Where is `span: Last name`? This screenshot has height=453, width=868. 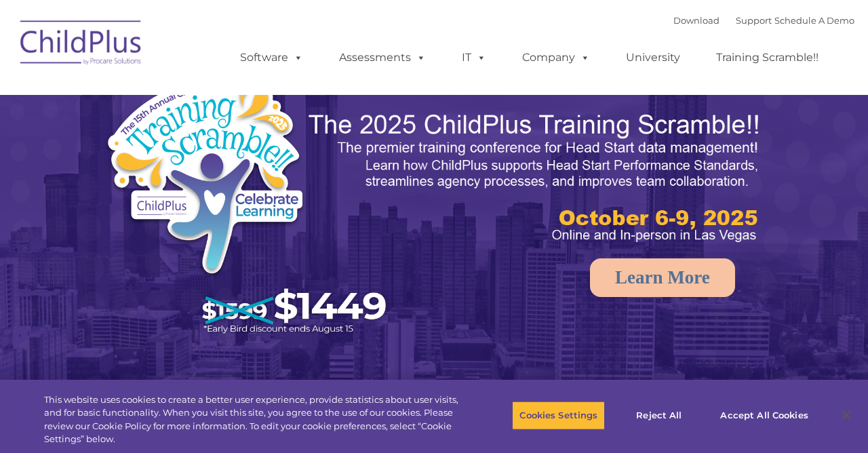
span: Last name is located at coordinates (209, 94).